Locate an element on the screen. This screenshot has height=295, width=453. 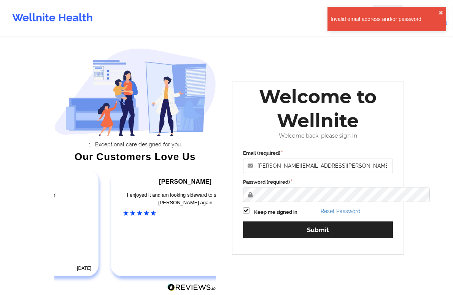
button: close is located at coordinates (441, 13).